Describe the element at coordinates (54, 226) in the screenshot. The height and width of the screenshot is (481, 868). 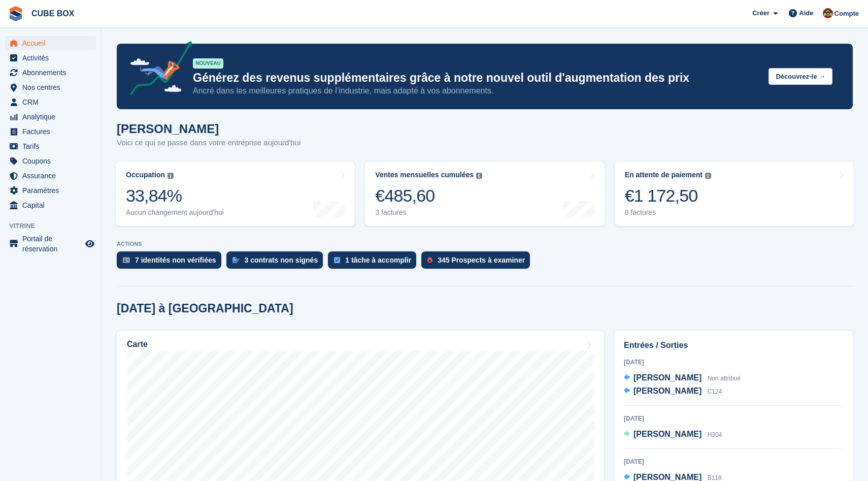
I see `span: Vitrine` at that location.